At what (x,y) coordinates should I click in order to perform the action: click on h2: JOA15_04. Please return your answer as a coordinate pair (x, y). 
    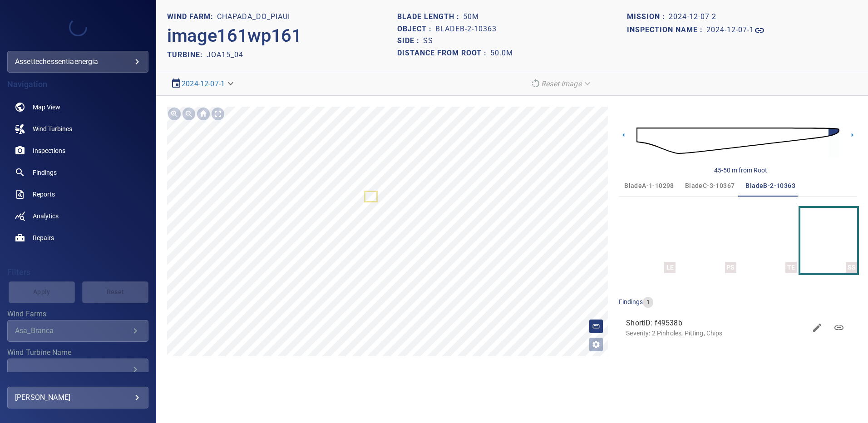
    Looking at the image, I should click on (225, 54).